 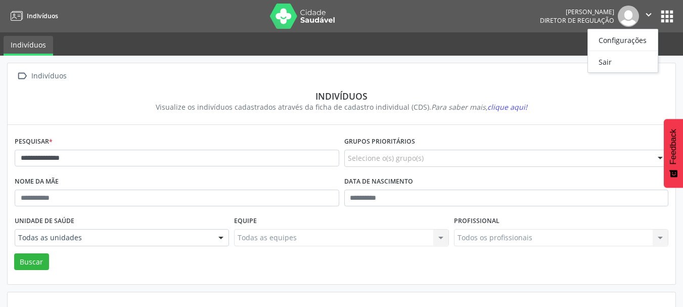 What do you see at coordinates (477, 221) in the screenshot?
I see `label: Profissional` at bounding box center [477, 221].